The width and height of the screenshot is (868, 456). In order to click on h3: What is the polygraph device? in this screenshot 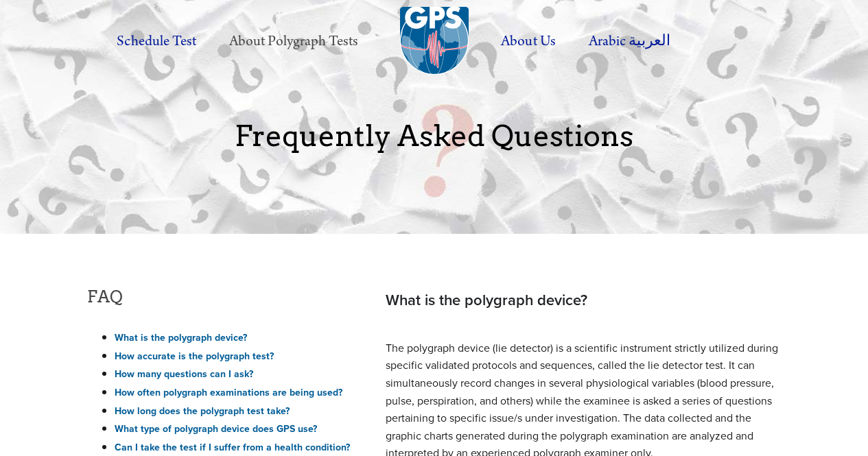, I will do `click(583, 299)`.